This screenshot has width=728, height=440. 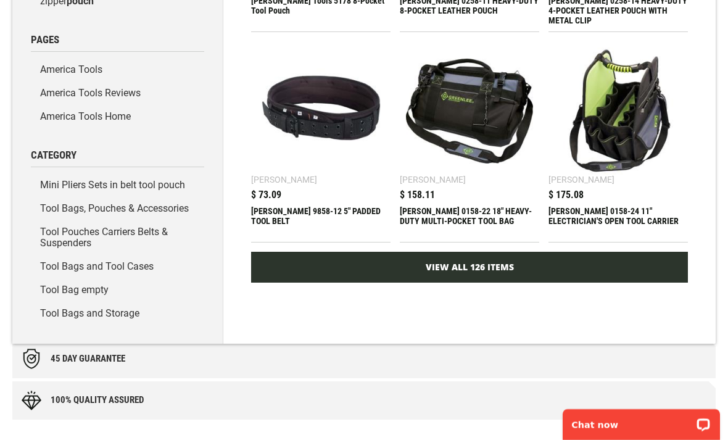 What do you see at coordinates (117, 93) in the screenshot?
I see `a: America Tools Reviews` at bounding box center [117, 93].